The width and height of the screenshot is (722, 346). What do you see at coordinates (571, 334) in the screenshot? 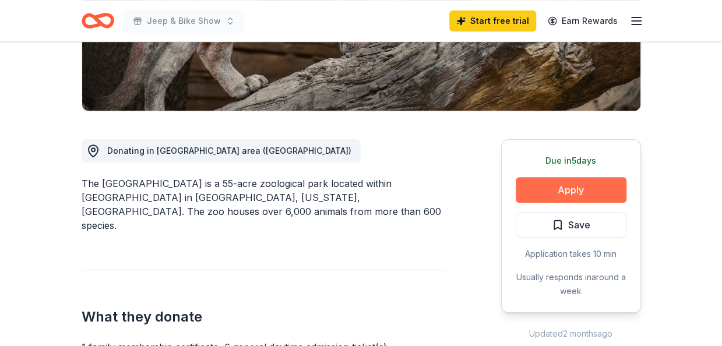
I see `div: Updated 2 months ago` at bounding box center [571, 334].